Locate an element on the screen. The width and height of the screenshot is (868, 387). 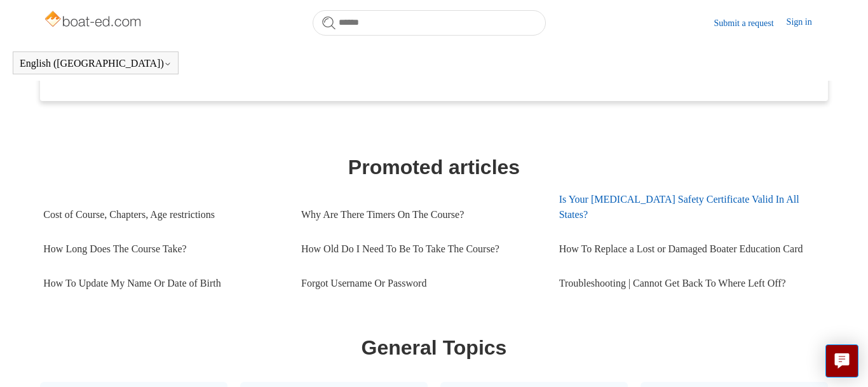
button: Live chat is located at coordinates (842, 361).